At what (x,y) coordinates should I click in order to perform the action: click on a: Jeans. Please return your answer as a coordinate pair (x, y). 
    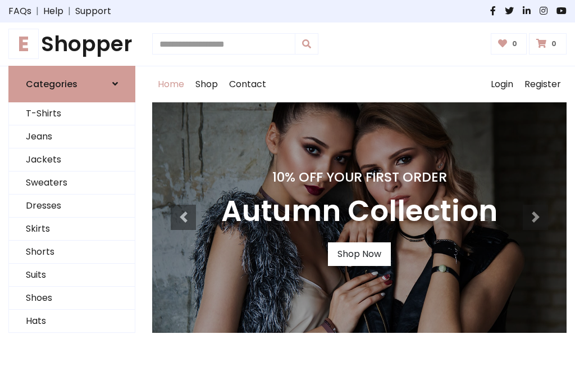
    Looking at the image, I should click on (72, 136).